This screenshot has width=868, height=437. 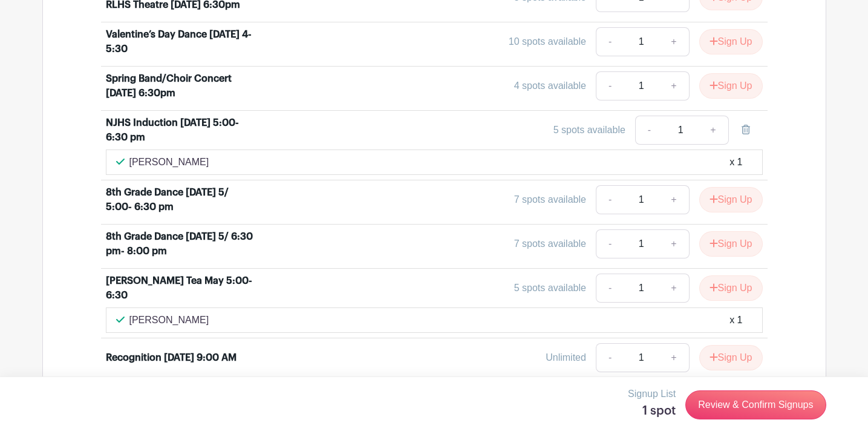 I want to click on div: 4 spots available, so click(x=550, y=86).